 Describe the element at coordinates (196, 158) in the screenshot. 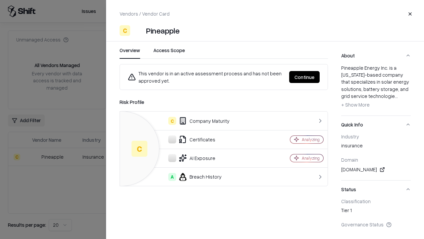

I see `div: AI Exposure` at that location.